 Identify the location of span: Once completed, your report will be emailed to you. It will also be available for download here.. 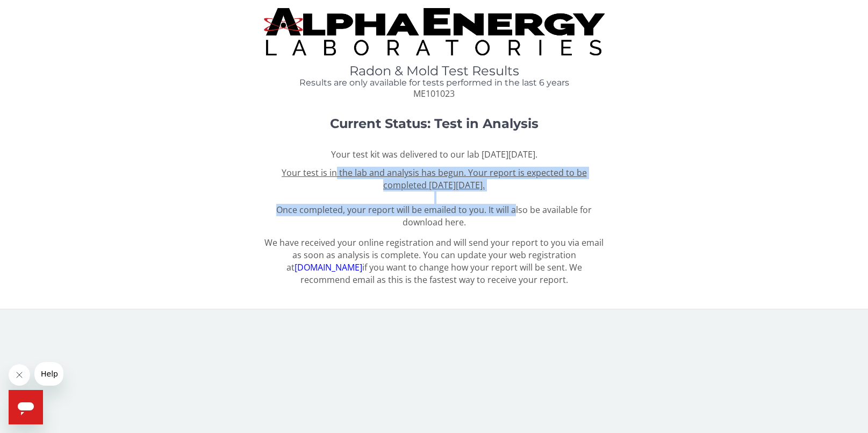
(434, 197).